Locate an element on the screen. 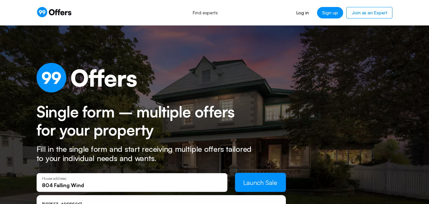 The image size is (429, 204). h2: Single form – multiple offers for your property is located at coordinates (142, 121).